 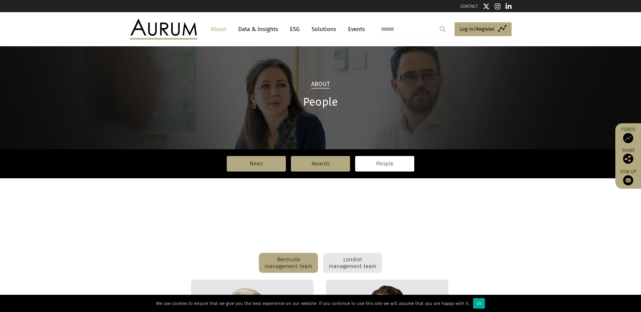 What do you see at coordinates (219, 29) in the screenshot?
I see `a: About` at bounding box center [219, 29].